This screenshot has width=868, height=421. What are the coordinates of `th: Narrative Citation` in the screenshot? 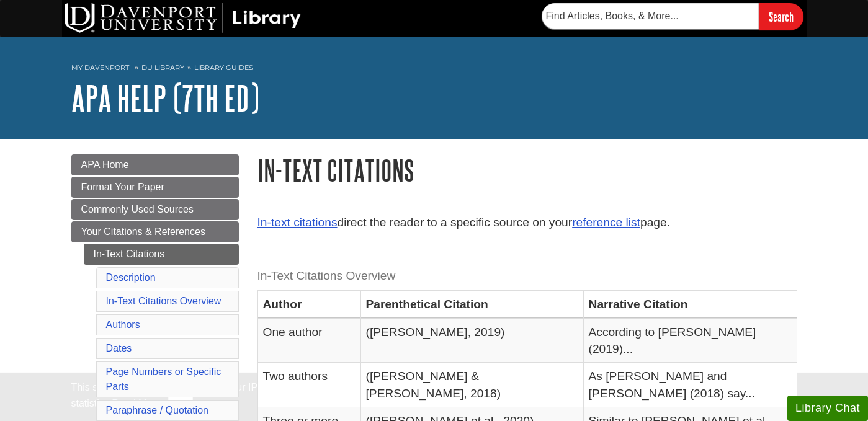 It's located at (690, 305).